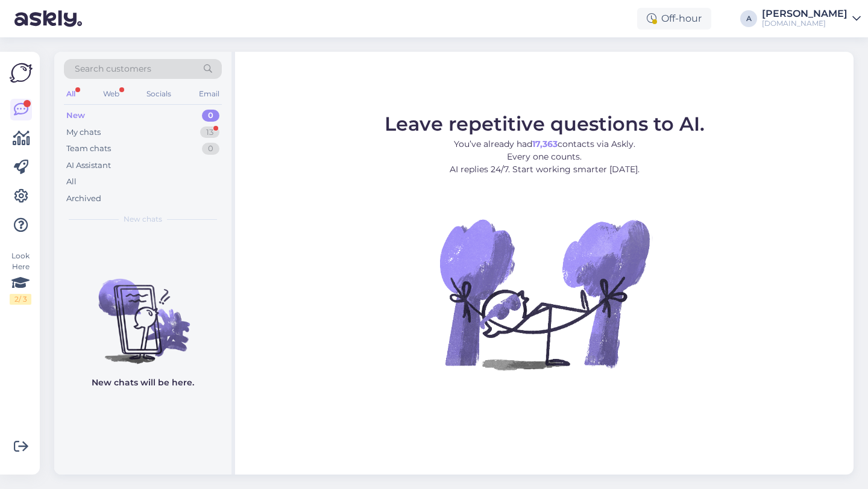 Image resolution: width=868 pixels, height=489 pixels. Describe the element at coordinates (674, 19) in the screenshot. I see `div: Off-hour` at that location.